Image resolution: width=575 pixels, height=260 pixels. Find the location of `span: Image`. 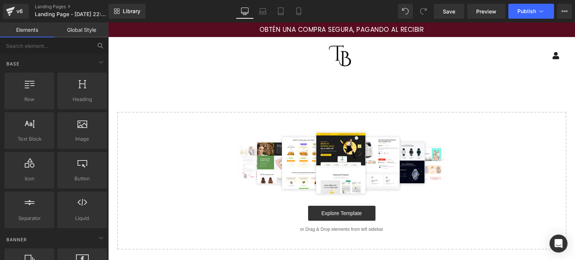

span: Image is located at coordinates (82, 139).